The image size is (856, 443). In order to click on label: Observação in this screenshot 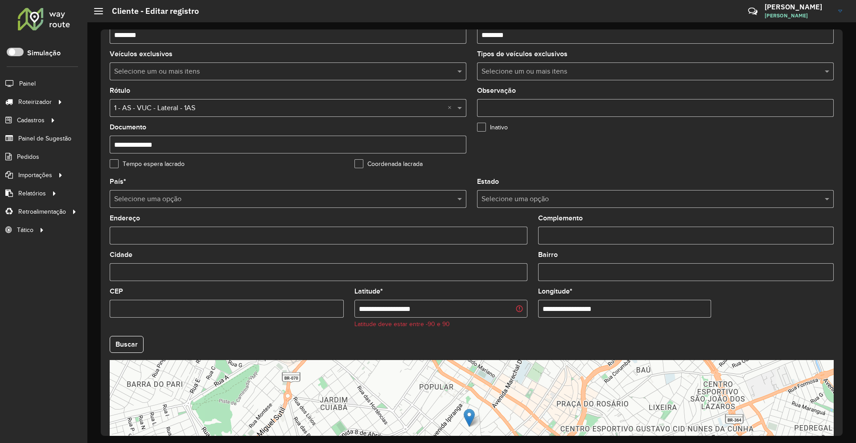, I will do `click(496, 90)`.